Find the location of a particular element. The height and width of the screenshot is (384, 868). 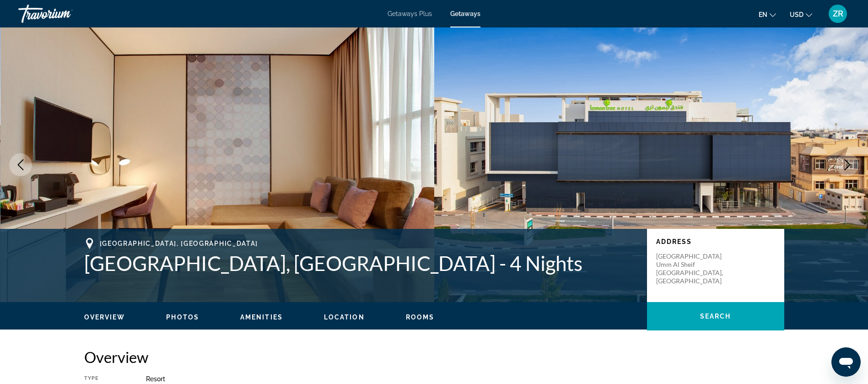

a: Travorium is located at coordinates (64, 14).